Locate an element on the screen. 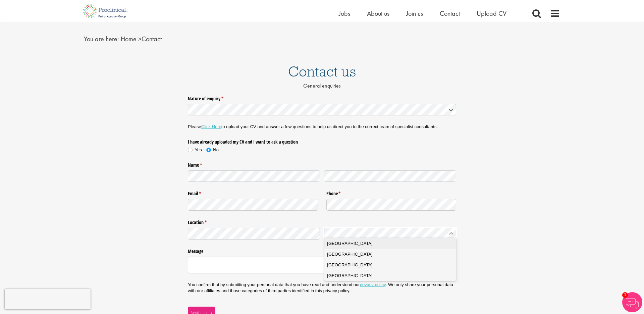  label: Email is located at coordinates (253, 192).